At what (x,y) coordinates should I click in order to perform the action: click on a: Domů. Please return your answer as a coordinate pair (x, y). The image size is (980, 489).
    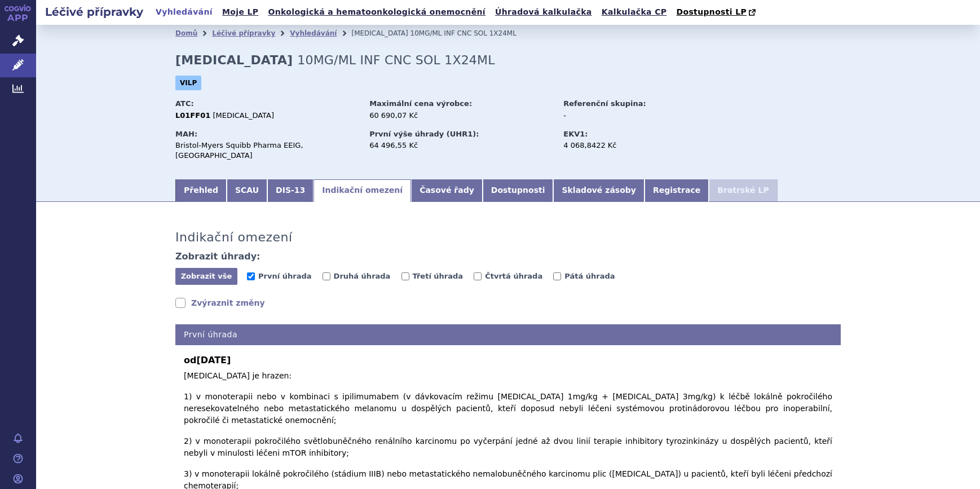
    Looking at the image, I should click on (186, 33).